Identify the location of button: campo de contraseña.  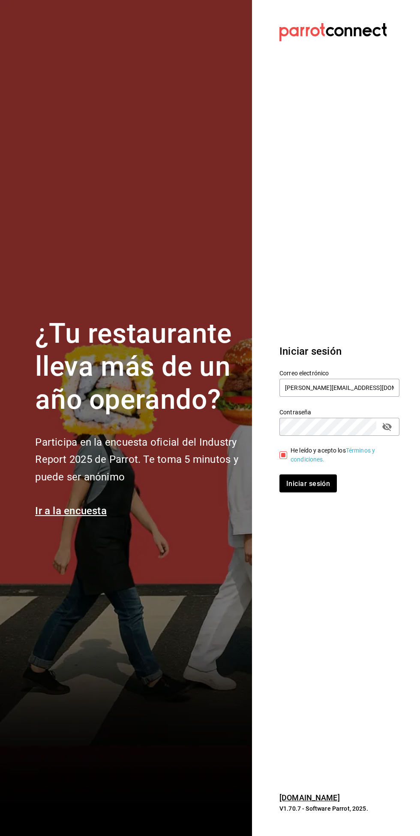
(387, 427).